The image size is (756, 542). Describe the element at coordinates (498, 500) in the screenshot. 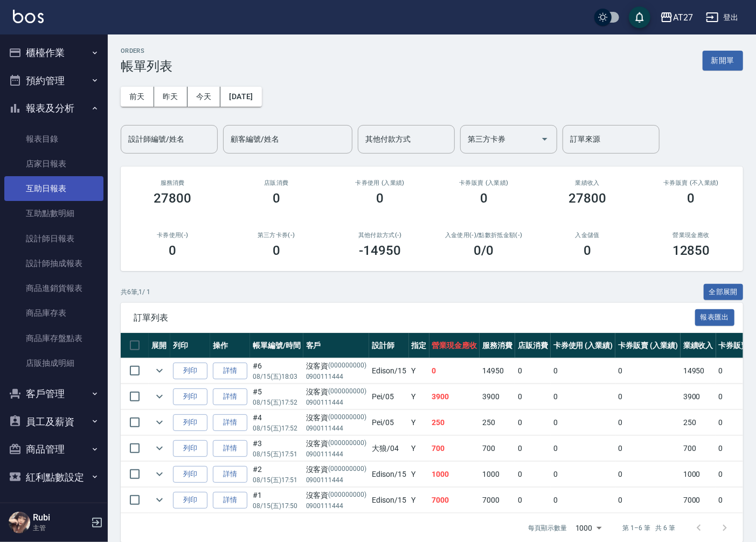

I see `td: 7000` at that location.